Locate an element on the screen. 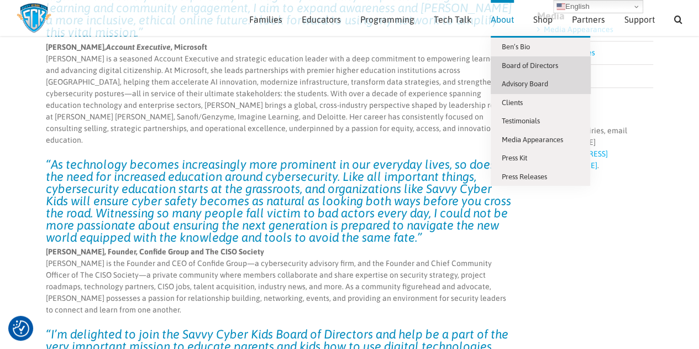 This screenshot has height=349, width=699. a: Press Kit is located at coordinates (541, 158).